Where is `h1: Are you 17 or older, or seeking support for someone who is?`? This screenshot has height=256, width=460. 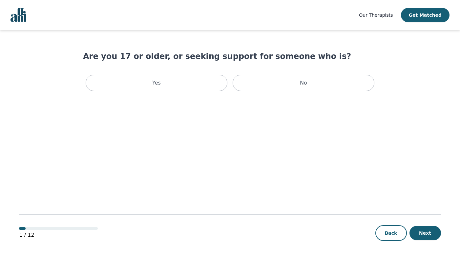 h1: Are you 17 or older, or seeking support for someone who is? is located at coordinates (230, 56).